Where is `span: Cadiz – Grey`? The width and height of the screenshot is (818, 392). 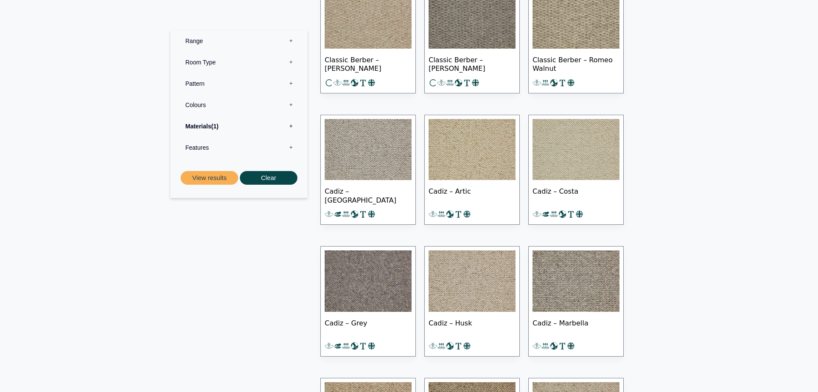
span: Cadiz – Grey is located at coordinates (368, 326).